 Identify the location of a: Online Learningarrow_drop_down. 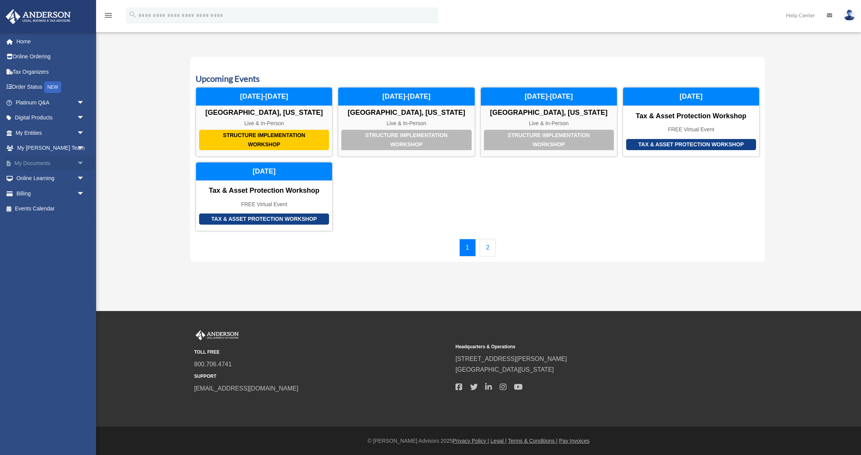
(51, 179).